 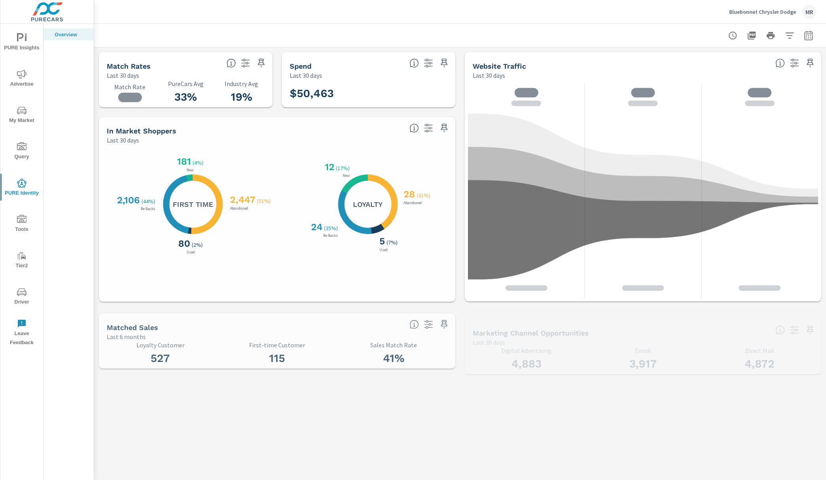 What do you see at coordinates (531, 333) in the screenshot?
I see `h5: Marketing Channel Opportunities` at bounding box center [531, 333].